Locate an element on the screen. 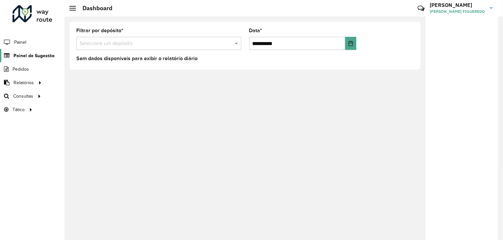 Image resolution: width=503 pixels, height=240 pixels. a: Contato Rápido is located at coordinates (421, 8).